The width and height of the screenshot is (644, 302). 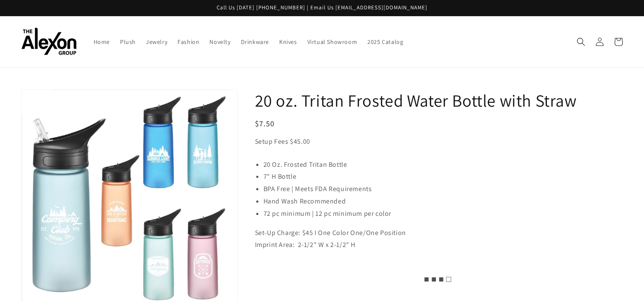 I want to click on p: Set-Up Charge: $45 I One Color One/One Position, so click(x=439, y=233).